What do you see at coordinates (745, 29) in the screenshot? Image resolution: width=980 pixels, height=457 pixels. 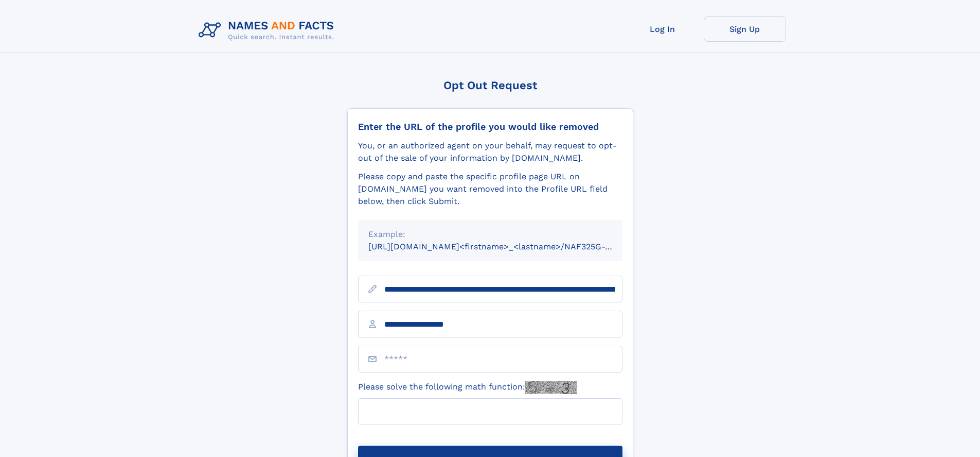 I see `a: Sign Up` at bounding box center [745, 29].